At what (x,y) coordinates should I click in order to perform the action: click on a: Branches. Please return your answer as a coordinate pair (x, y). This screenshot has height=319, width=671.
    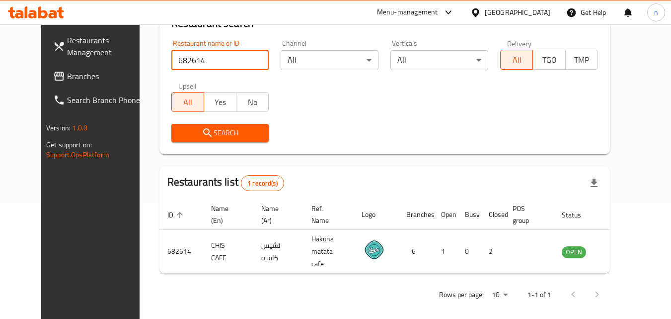
    Looking at the image, I should click on (99, 76).